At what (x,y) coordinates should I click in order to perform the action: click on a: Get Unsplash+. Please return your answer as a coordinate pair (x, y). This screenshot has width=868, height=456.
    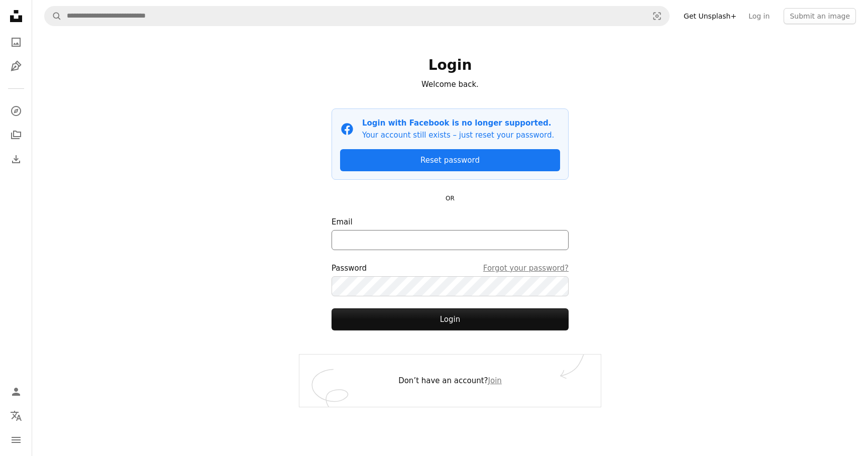
    Looking at the image, I should click on (710, 16).